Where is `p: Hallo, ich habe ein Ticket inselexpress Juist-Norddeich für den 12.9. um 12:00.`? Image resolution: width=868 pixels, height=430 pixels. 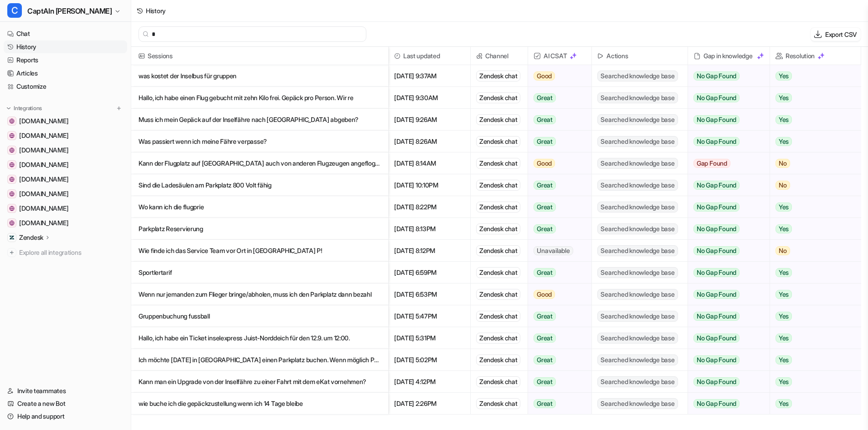 p: Hallo, ich habe ein Ticket inselexpress Juist-Norddeich für den 12.9. um 12:00. is located at coordinates (259, 338).